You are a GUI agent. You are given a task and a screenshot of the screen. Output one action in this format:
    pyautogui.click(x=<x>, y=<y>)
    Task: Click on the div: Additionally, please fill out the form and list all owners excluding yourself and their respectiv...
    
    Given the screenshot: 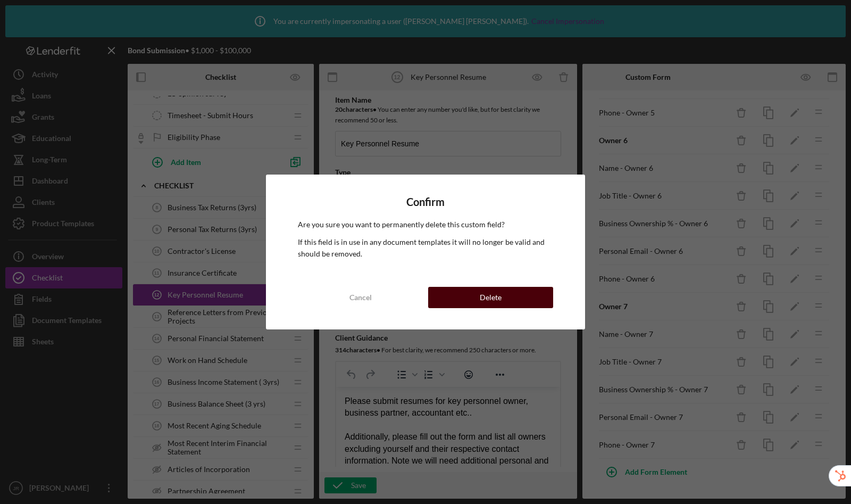 What is the action you would take?
    pyautogui.click(x=111, y=74)
    